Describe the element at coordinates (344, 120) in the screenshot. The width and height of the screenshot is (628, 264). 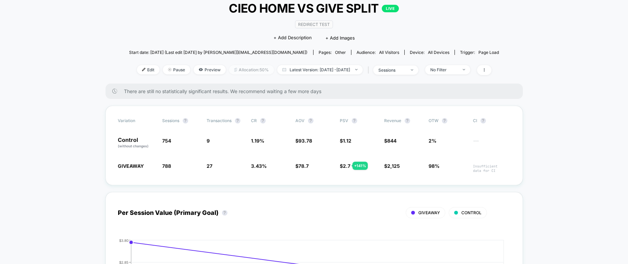
I see `span: PSV` at that location.